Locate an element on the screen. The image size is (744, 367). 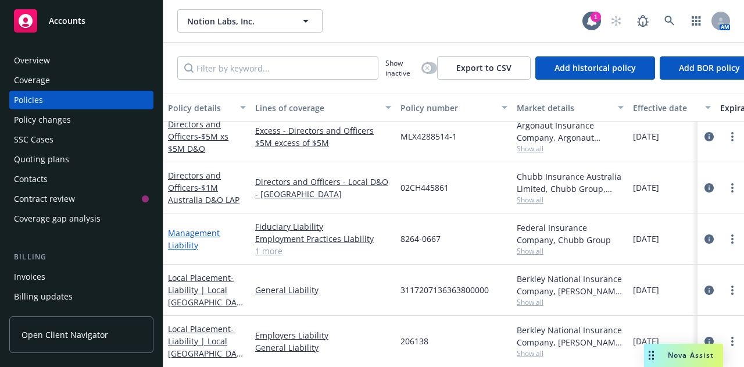
div: Federal Insurance Company, Chubb Group is located at coordinates (570, 234).